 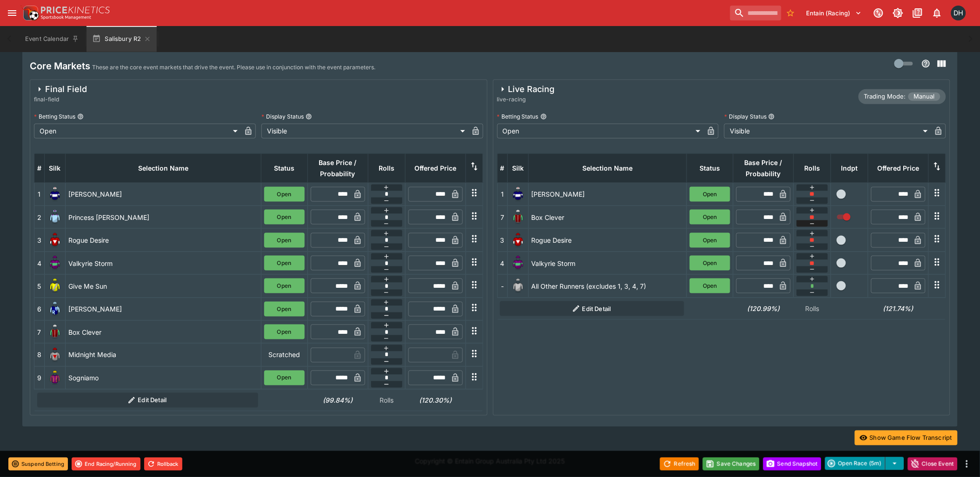 What do you see at coordinates (918, 13) in the screenshot?
I see `button: Documentation` at bounding box center [918, 13].